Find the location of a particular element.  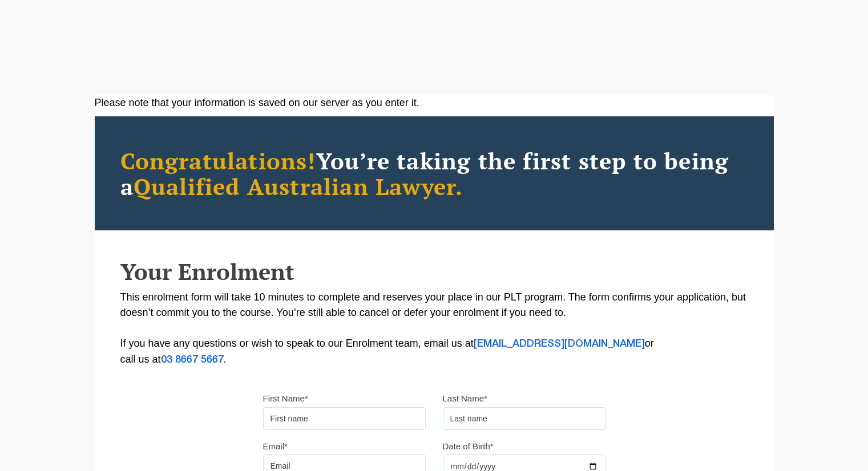

input: Last name is located at coordinates (524, 418).